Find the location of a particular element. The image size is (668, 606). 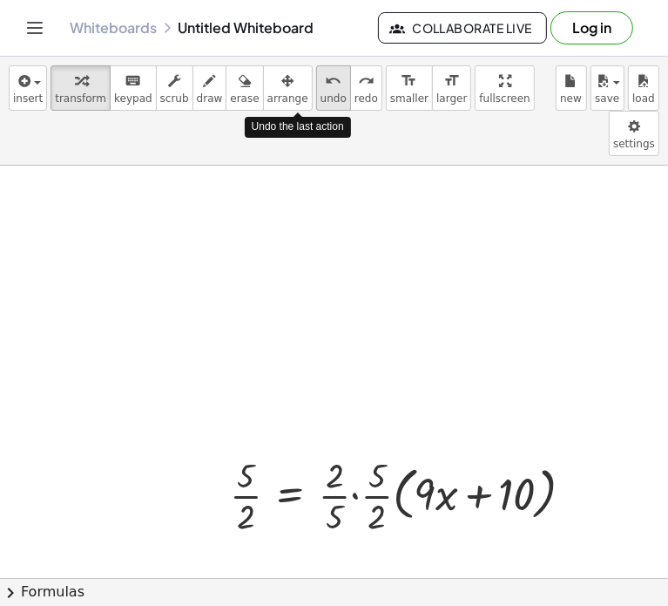

i: keyboard is located at coordinates (132, 81).